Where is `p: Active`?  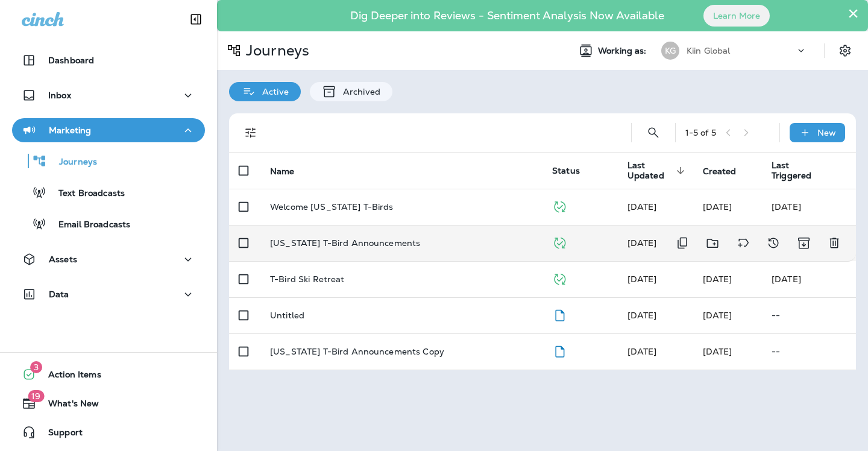 p: Active is located at coordinates (273, 92).